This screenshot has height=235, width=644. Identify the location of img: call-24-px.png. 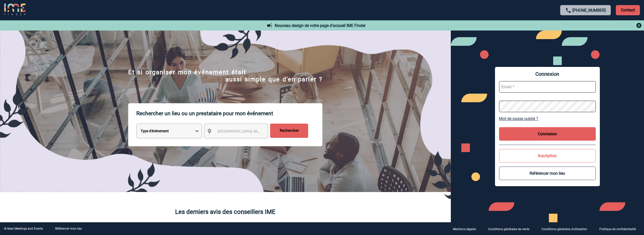
(568, 11).